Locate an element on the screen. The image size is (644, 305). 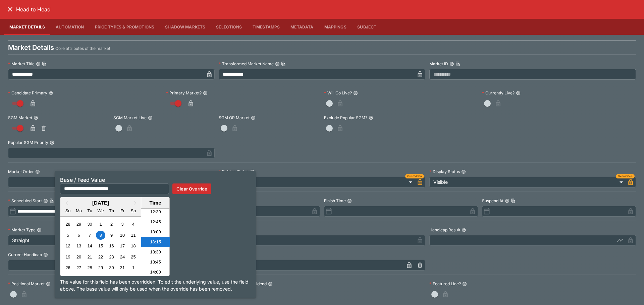
p: Candidate Primary is located at coordinates (27, 93).